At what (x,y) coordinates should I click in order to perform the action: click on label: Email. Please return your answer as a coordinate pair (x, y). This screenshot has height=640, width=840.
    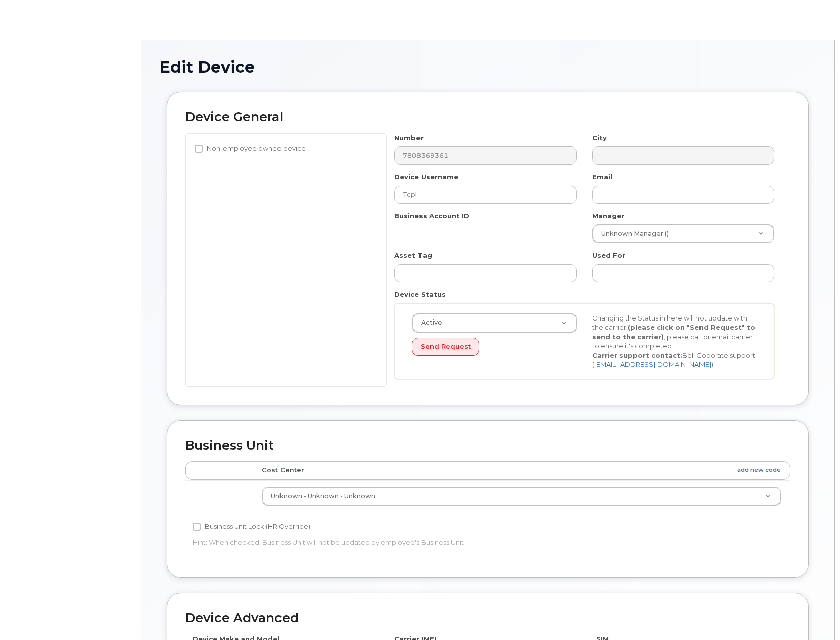
    Looking at the image, I should click on (602, 177).